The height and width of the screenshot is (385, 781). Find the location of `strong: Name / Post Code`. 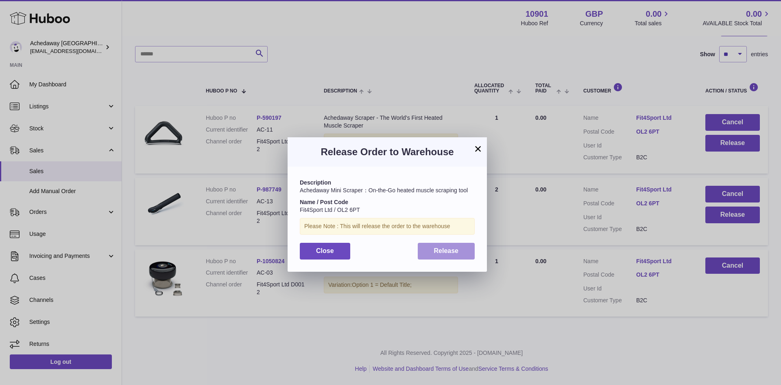

strong: Name / Post Code is located at coordinates (324, 202).